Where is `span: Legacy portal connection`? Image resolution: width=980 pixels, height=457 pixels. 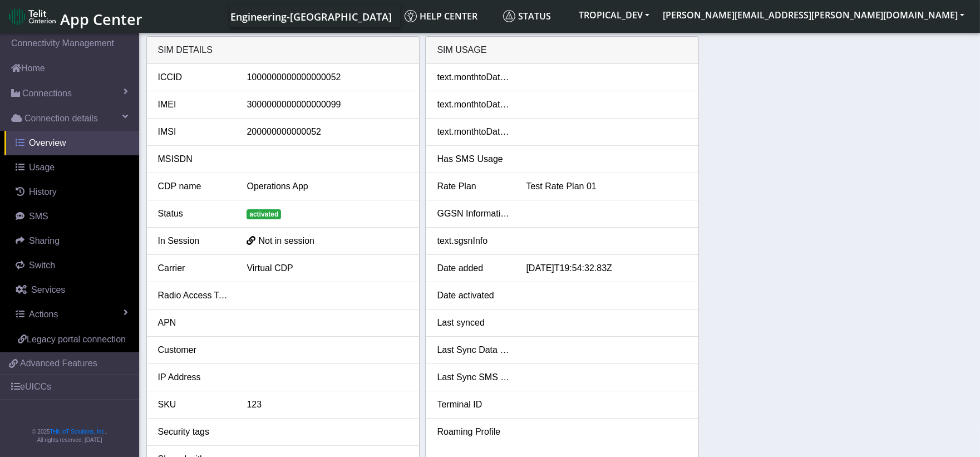 span: Legacy portal connection is located at coordinates (76, 339).